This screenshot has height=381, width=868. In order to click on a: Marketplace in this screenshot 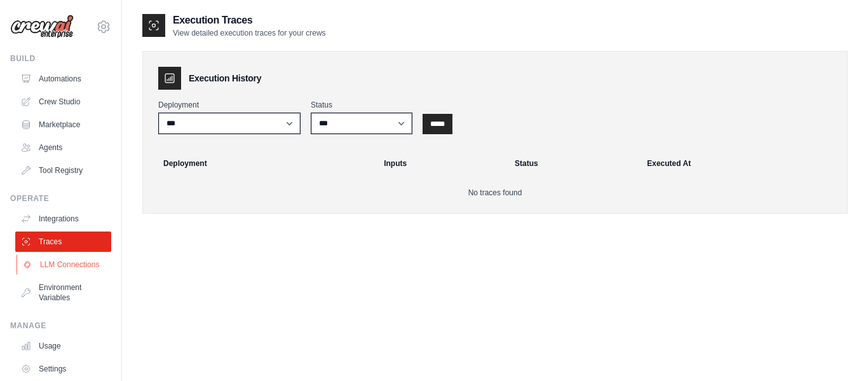, I will do `click(63, 125)`.